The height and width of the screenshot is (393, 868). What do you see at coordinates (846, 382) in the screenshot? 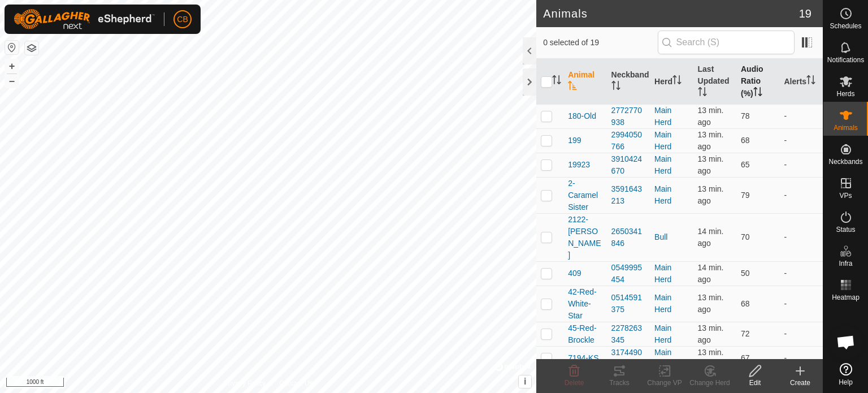
I see `span: Help` at bounding box center [846, 382].